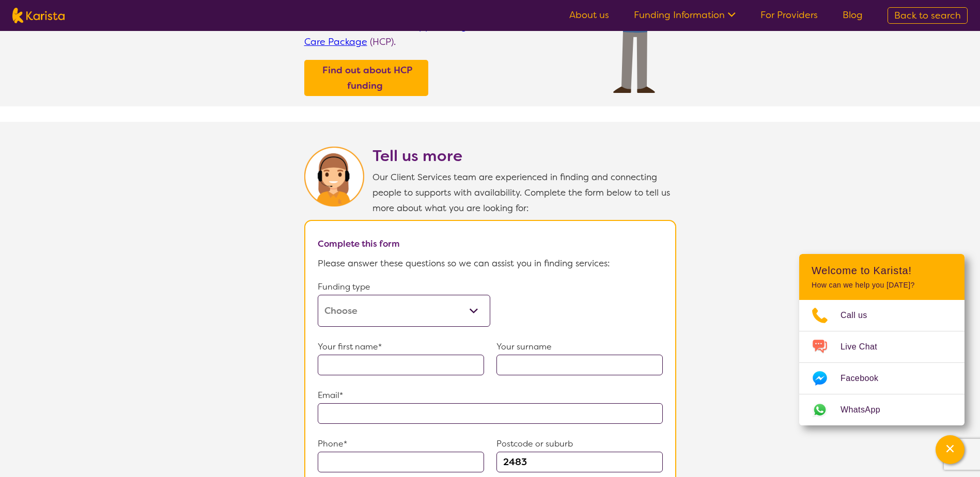 The width and height of the screenshot is (980, 477). What do you see at coordinates (881, 340) in the screenshot?
I see `div: Channel Menu` at bounding box center [881, 340].